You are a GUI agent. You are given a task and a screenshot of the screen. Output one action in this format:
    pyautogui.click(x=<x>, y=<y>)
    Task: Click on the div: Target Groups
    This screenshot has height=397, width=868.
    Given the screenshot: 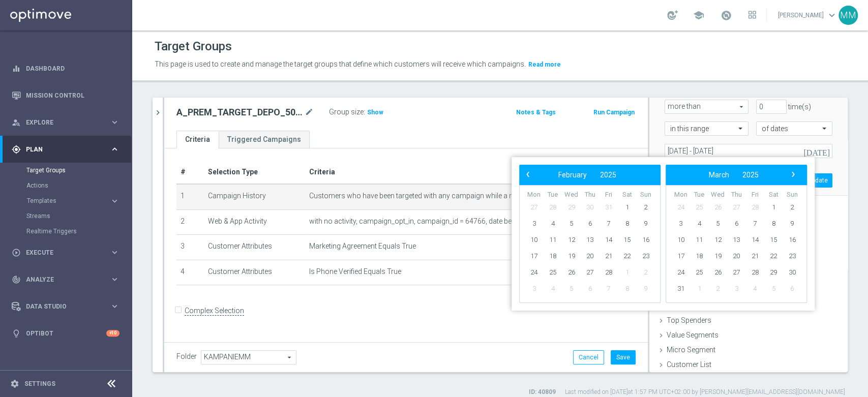 What is the action you would take?
    pyautogui.click(x=79, y=171)
    